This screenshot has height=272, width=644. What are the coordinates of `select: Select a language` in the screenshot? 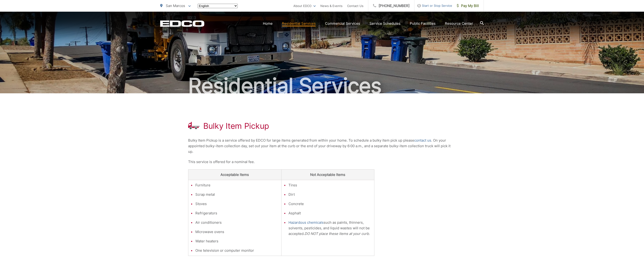 It's located at (218, 6).